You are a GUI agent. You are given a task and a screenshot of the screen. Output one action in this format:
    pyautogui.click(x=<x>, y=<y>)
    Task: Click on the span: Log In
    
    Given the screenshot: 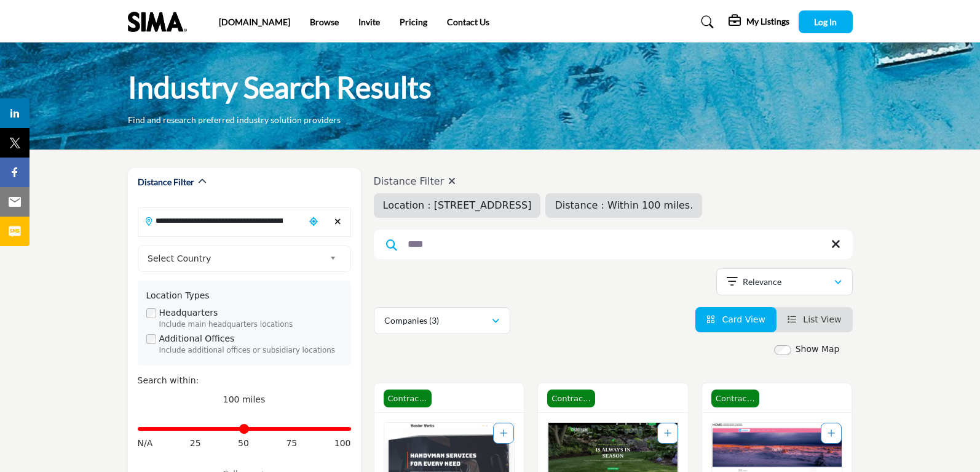 What is the action you would take?
    pyautogui.click(x=825, y=22)
    